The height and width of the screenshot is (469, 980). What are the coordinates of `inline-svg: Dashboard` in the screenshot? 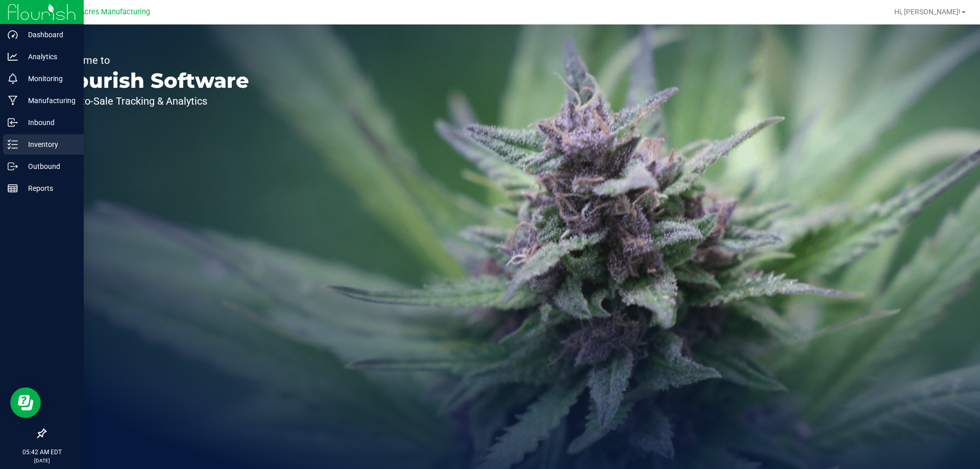 It's located at (13, 35).